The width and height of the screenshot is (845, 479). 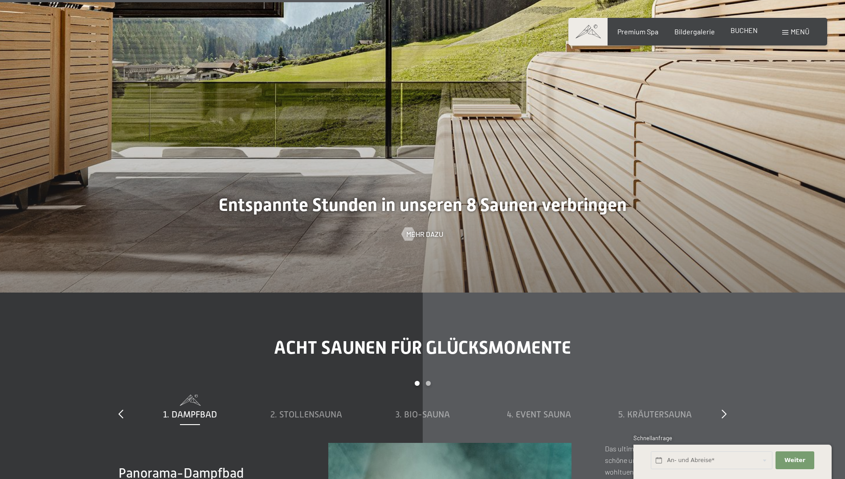 I want to click on span: BUCHEN, so click(x=744, y=30).